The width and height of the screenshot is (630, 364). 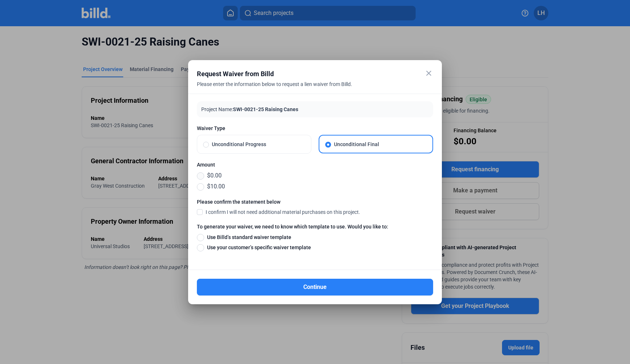 What do you see at coordinates (279, 202) in the screenshot?
I see `mat-label: Please confirm the statement below` at bounding box center [279, 202].